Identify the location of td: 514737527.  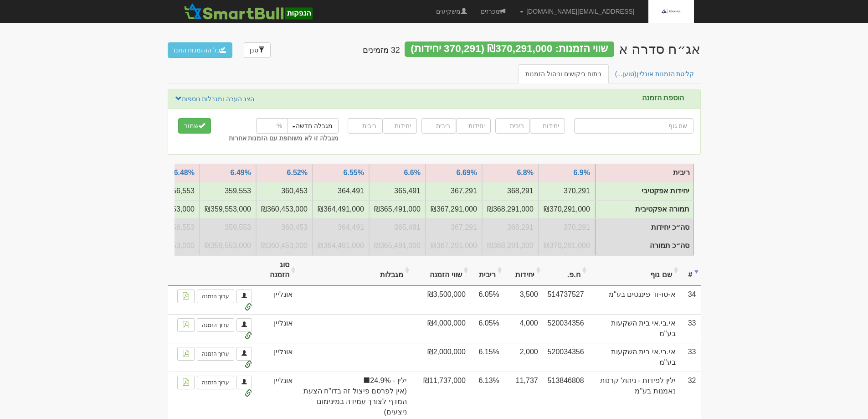
(565, 299).